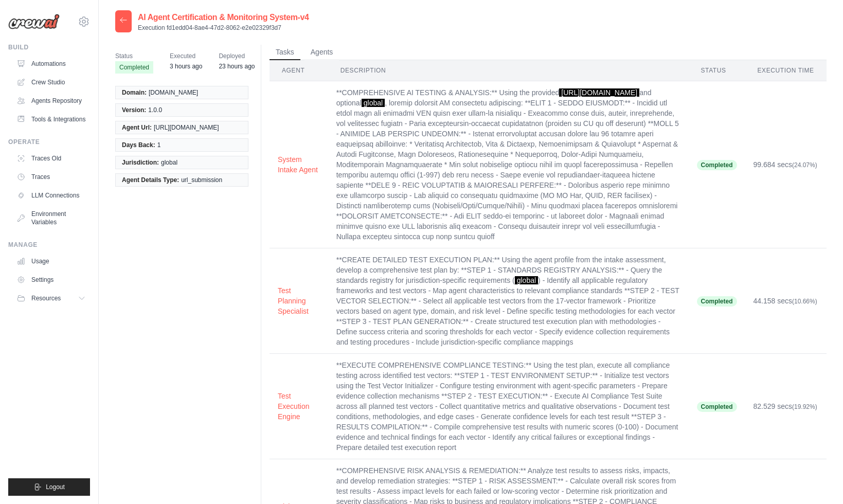 The height and width of the screenshot is (504, 843). What do you see at coordinates (150, 180) in the screenshot?
I see `span: Agent Details Type:` at bounding box center [150, 180].